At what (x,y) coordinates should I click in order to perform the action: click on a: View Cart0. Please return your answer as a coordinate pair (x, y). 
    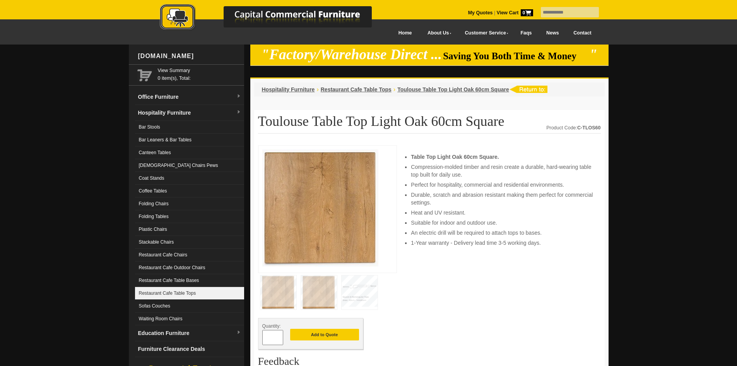
    Looking at the image, I should click on (514, 13).